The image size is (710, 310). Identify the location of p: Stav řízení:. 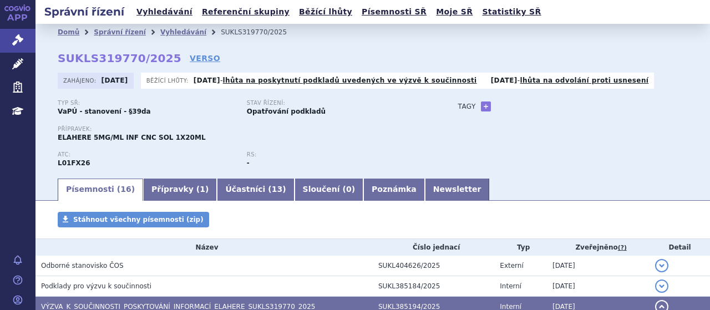
(335, 103).